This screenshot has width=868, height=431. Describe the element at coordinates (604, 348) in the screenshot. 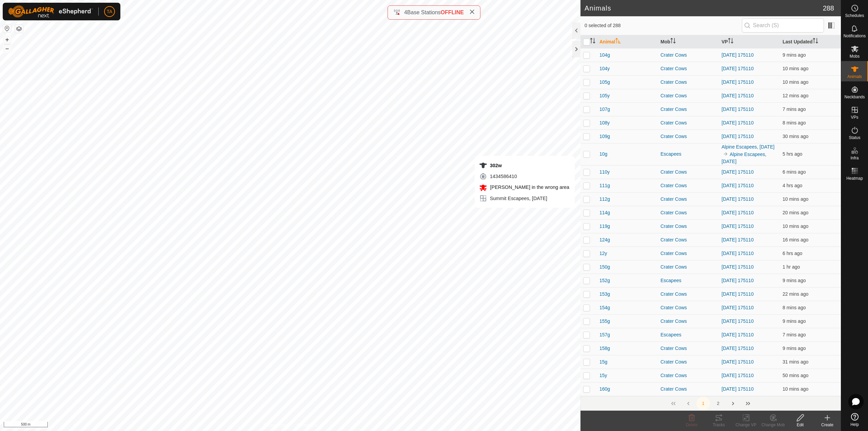

I see `span: 158g` at that location.